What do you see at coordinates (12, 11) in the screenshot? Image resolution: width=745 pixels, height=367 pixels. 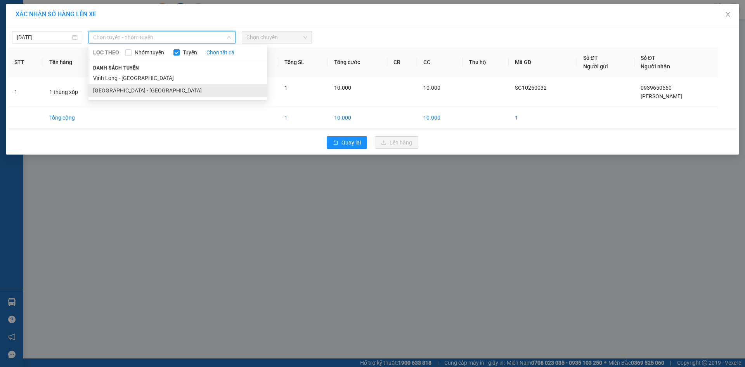 I see `span: Gửi:` at bounding box center [12, 11].